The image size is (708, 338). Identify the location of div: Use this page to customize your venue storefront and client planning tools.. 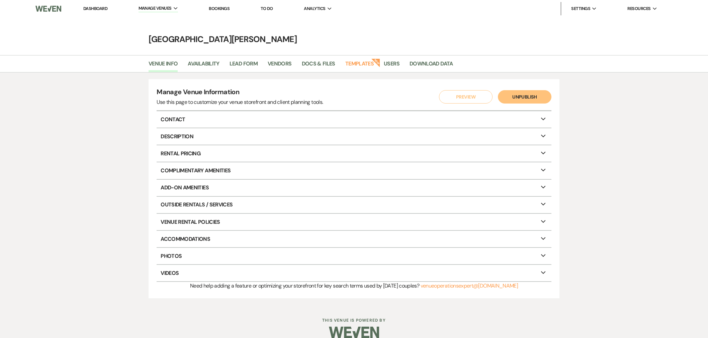
(239, 102).